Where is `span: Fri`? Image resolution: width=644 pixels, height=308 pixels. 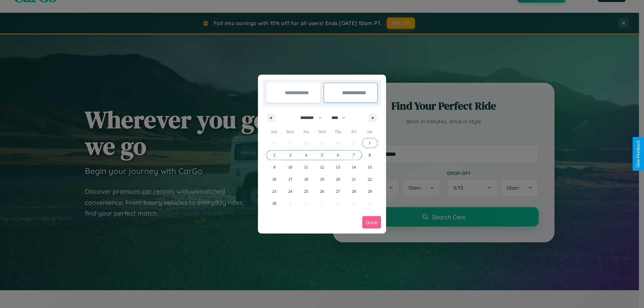
span: Fri is located at coordinates (353, 131).